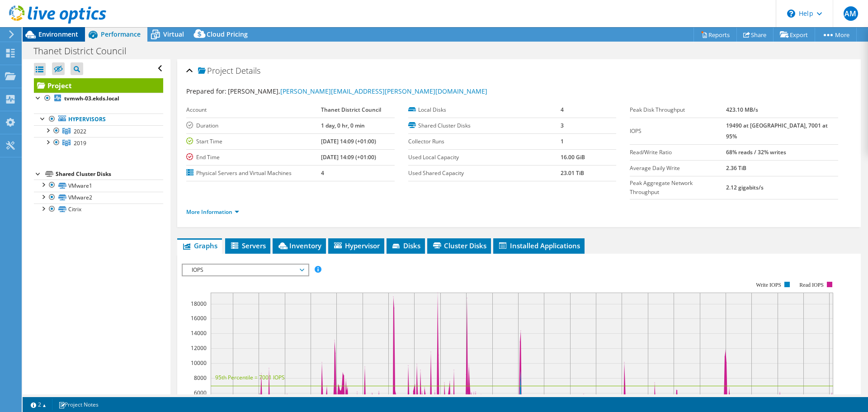 The width and height of the screenshot is (868, 412). I want to click on text: 16000, so click(198, 318).